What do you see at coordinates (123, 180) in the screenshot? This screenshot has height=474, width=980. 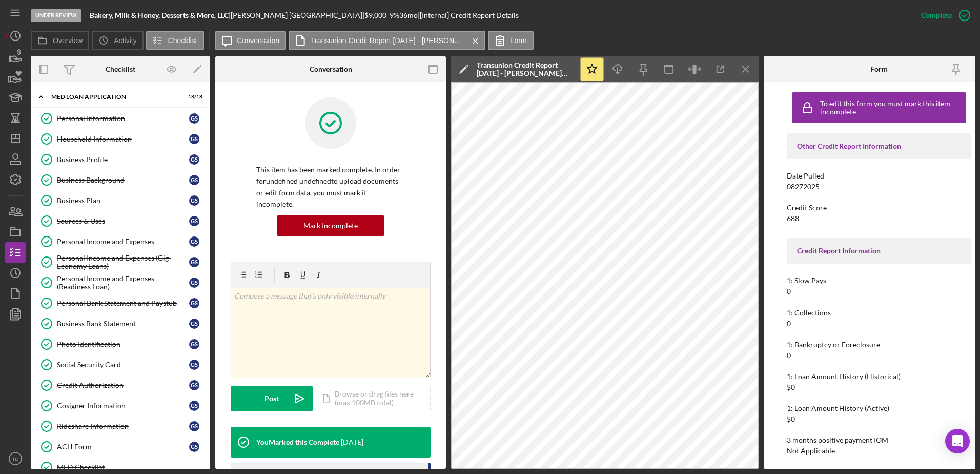 I see `div: Business Background` at bounding box center [123, 180].